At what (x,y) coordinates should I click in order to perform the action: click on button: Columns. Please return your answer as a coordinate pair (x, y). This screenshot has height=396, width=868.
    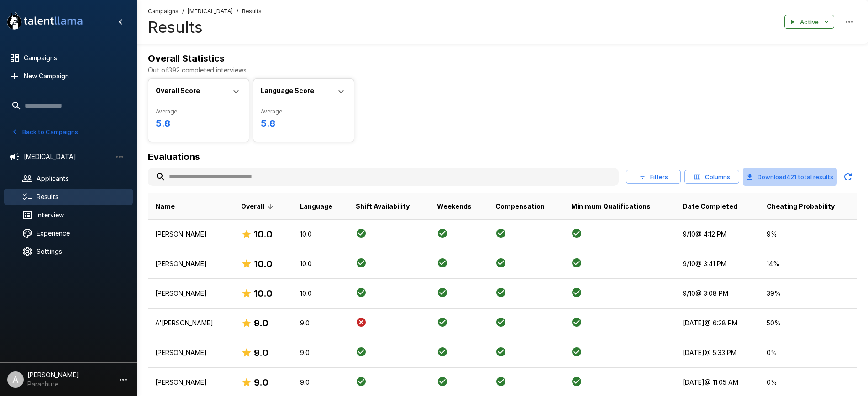
    Looking at the image, I should click on (712, 177).